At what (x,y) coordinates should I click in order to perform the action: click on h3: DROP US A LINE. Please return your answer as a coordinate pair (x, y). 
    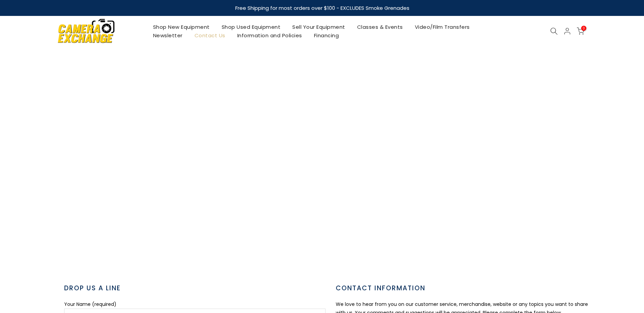
    Looking at the image, I should click on (195, 288).